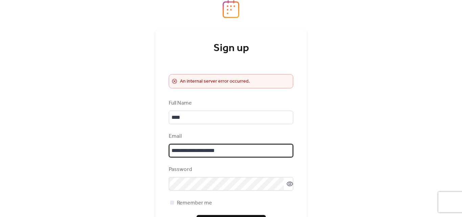 Image resolution: width=462 pixels, height=217 pixels. I want to click on span: An internal server error occurred., so click(215, 81).